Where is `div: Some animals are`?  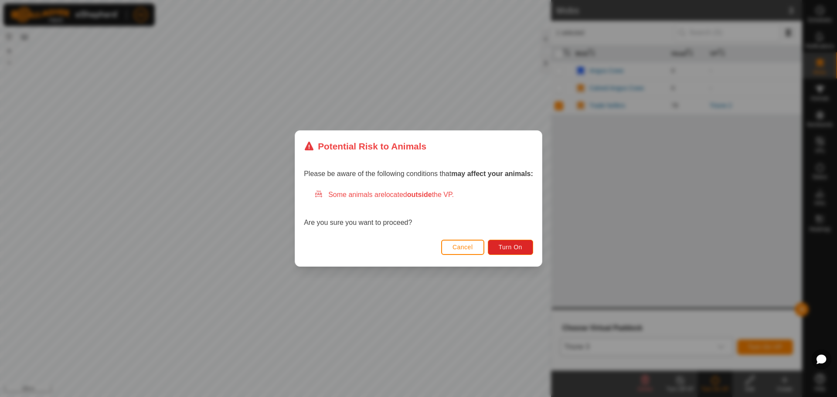
div: Some animals are is located at coordinates (424, 195).